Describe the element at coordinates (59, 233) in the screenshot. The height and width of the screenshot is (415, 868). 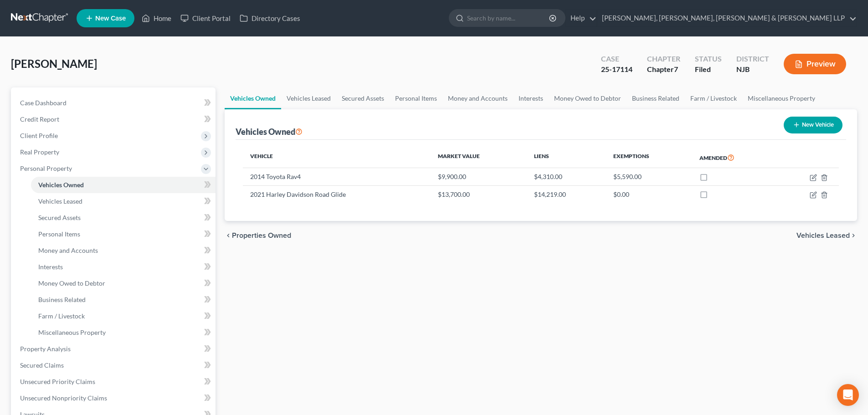
I see `span: Personal Items` at that location.